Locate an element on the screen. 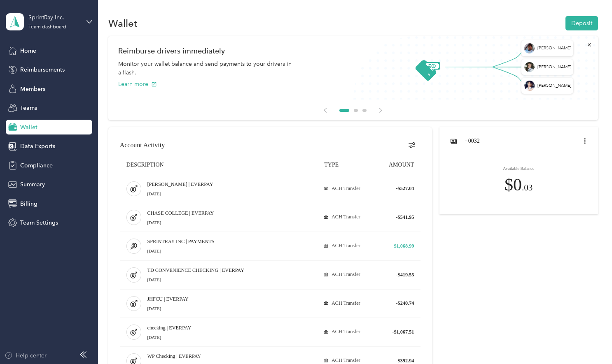 The height and width of the screenshot is (364, 612). span: Data Exports is located at coordinates (38, 146).